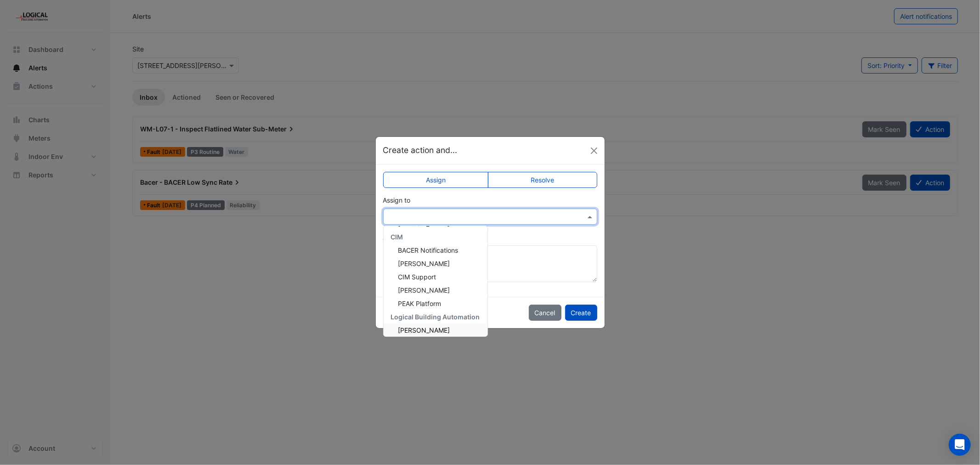  I want to click on span: CIM, so click(397, 237).